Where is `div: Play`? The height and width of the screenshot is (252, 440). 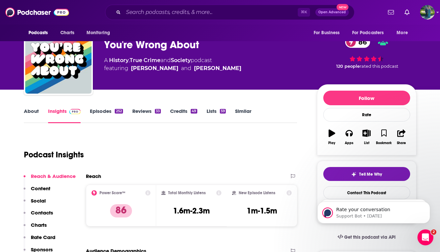 div: Play is located at coordinates (332, 143).